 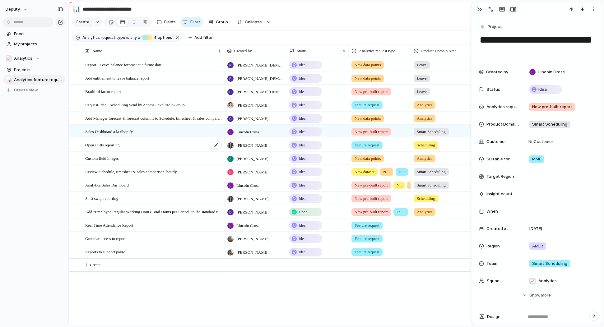 I want to click on span: Done, so click(x=303, y=212).